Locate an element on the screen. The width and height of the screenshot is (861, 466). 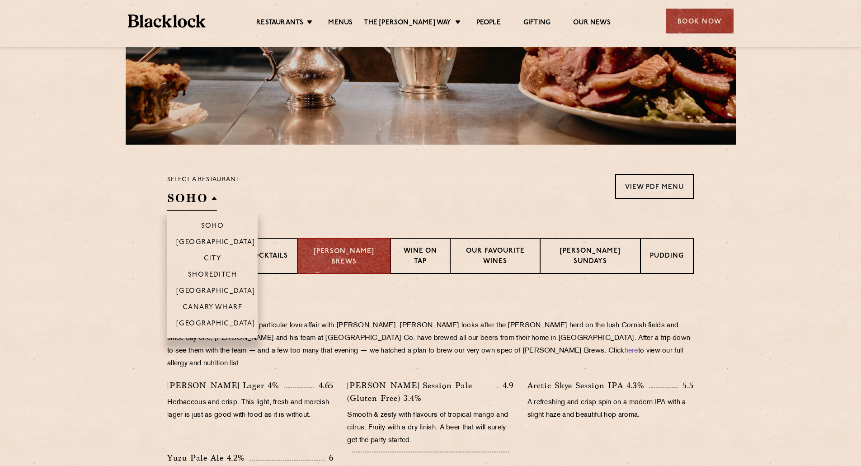
a: Menus is located at coordinates (340, 24).